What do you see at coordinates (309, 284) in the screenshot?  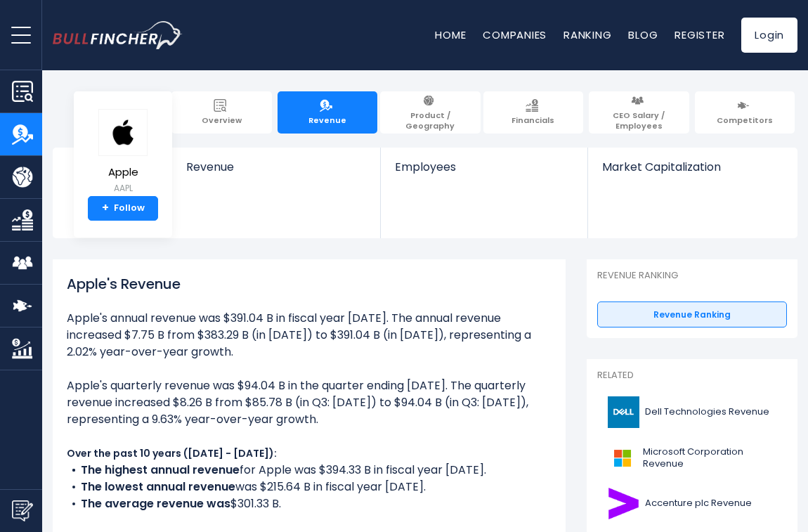 I see `h1: Apple's Revenue` at bounding box center [309, 284].